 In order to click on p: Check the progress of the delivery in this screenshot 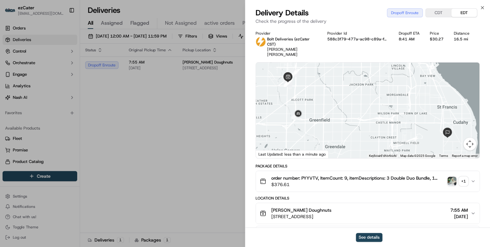, I will do `click(368, 21)`.